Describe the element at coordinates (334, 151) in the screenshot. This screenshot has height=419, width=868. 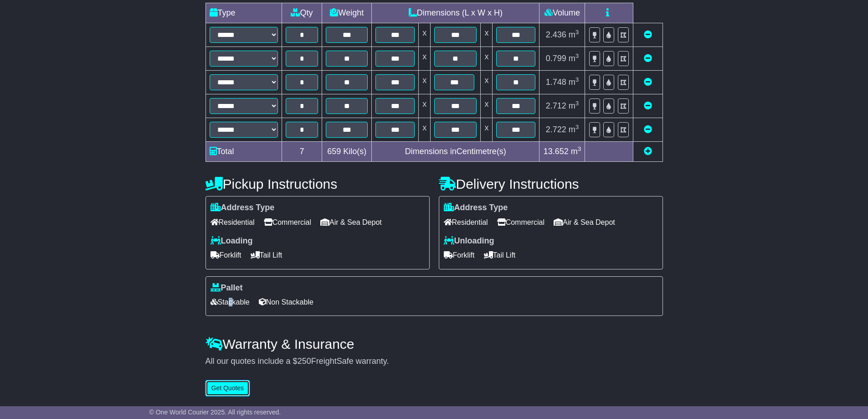
I see `span: 659` at that location.